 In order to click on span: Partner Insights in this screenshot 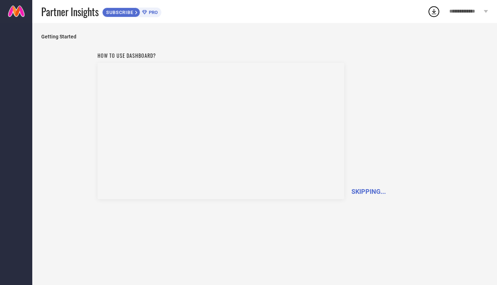, I will do `click(70, 11)`.